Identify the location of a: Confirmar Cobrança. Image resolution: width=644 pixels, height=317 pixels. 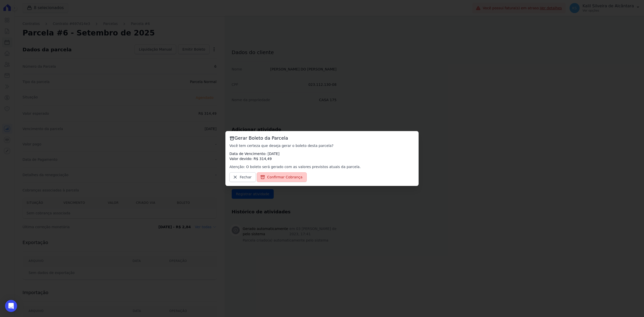
(282, 178).